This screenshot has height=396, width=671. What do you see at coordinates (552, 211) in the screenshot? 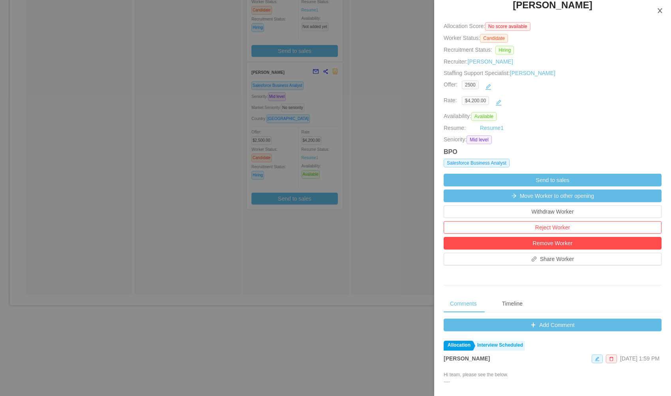
I see `button: Withdraw Worker` at bounding box center [552, 211].